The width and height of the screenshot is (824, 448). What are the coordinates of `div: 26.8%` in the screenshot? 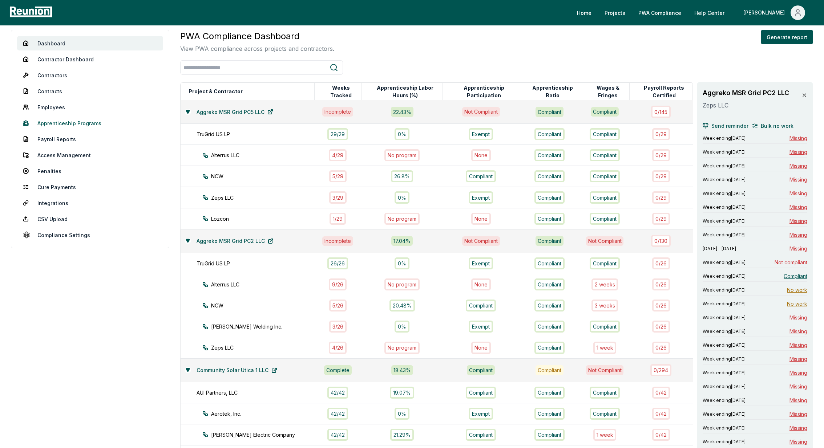 It's located at (402, 176).